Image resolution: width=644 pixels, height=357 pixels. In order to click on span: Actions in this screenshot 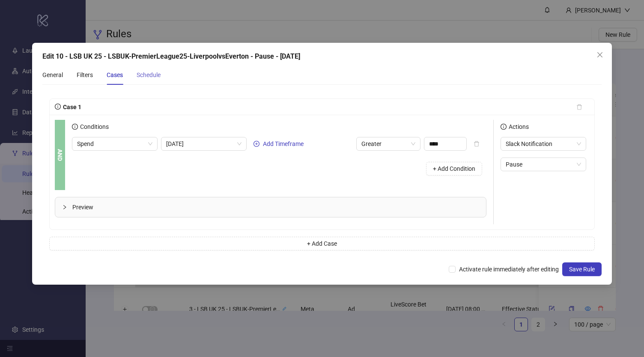, I will do `click(517, 127)`.